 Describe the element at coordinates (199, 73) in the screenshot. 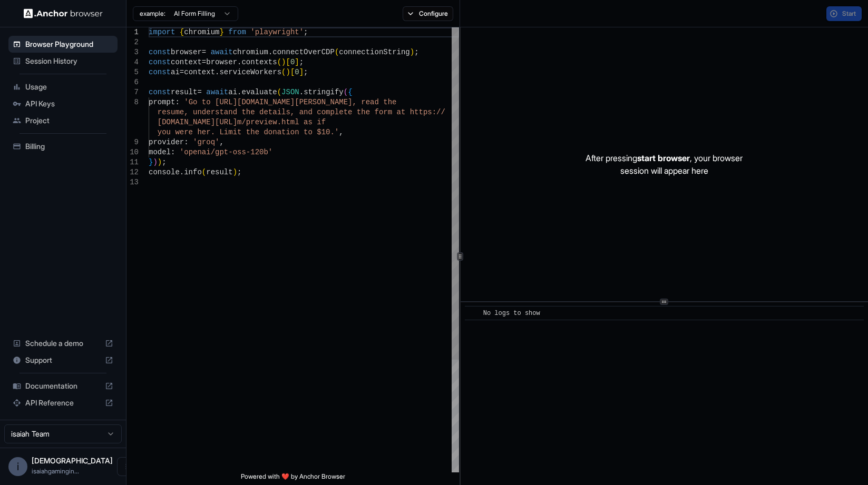

I see `span: context` at that location.